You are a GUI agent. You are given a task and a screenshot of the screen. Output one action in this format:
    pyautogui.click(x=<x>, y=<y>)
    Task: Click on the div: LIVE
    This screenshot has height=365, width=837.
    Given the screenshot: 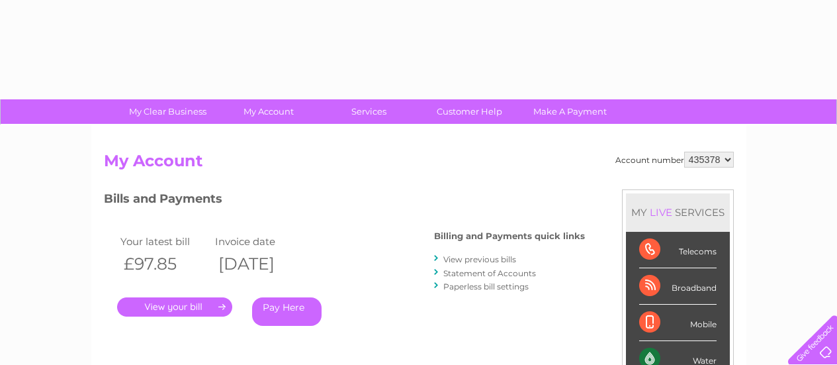 What is the action you would take?
    pyautogui.click(x=661, y=212)
    